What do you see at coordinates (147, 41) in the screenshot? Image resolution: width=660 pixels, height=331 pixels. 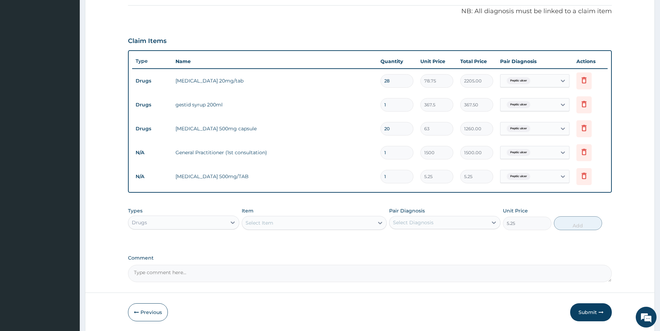 I see `h3: Claim Items` at bounding box center [147, 41].